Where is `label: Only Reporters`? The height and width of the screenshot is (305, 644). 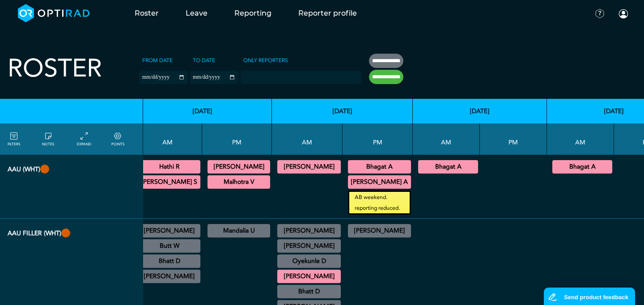
label: Only Reporters is located at coordinates (265, 60).